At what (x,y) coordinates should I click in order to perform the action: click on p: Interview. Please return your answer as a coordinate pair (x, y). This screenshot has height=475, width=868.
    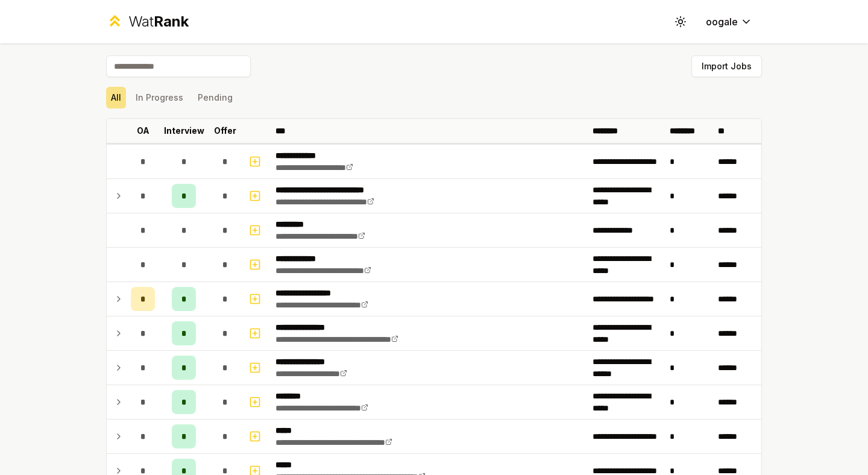
    Looking at the image, I should click on (184, 131).